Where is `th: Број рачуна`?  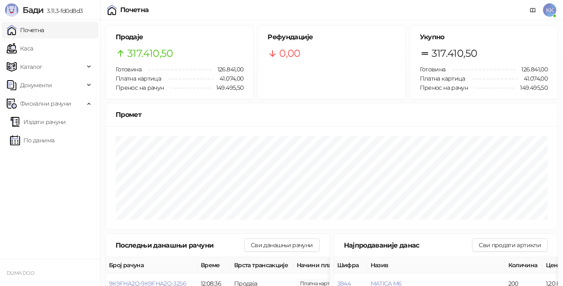 th: Број рачуна is located at coordinates (151, 265).